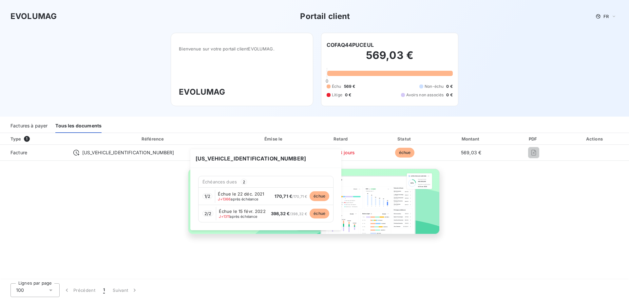 Image resolution: width=629 pixels, height=301 pixels. Describe the element at coordinates (153, 139) in the screenshot. I see `div: Référence` at that location.